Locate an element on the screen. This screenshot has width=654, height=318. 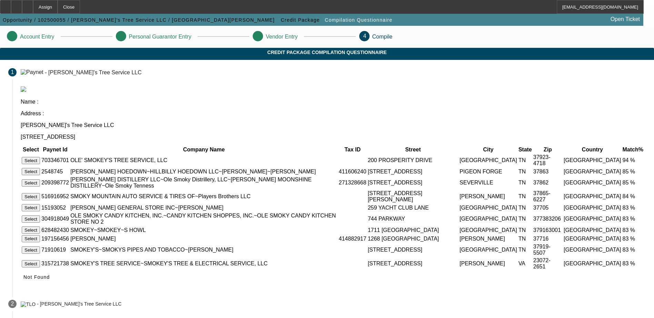
span: Compilation Questionnaire is located at coordinates (358, 20).